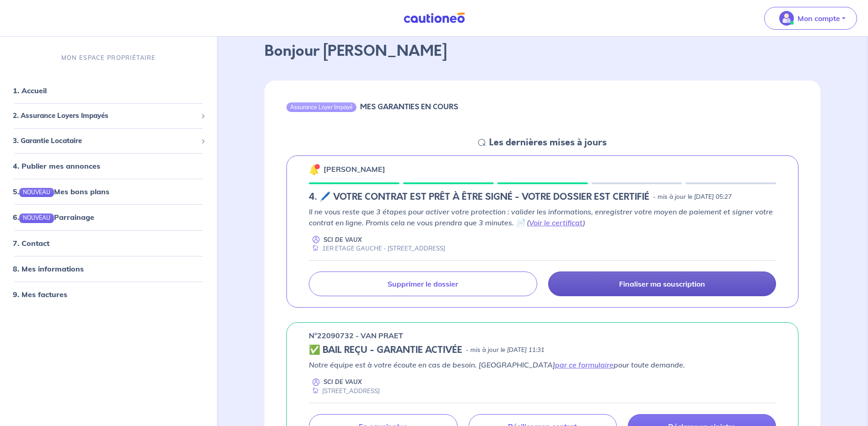 Image resolution: width=868 pixels, height=426 pixels. Describe the element at coordinates (542, 197) in the screenshot. I see `div: state: CONTRACT-INFO-IN-PROGRESS, Context: NEW,CHOOSE-CERTIFICATE,ALONE,LESSOR-DOCUMENTS` at that location.